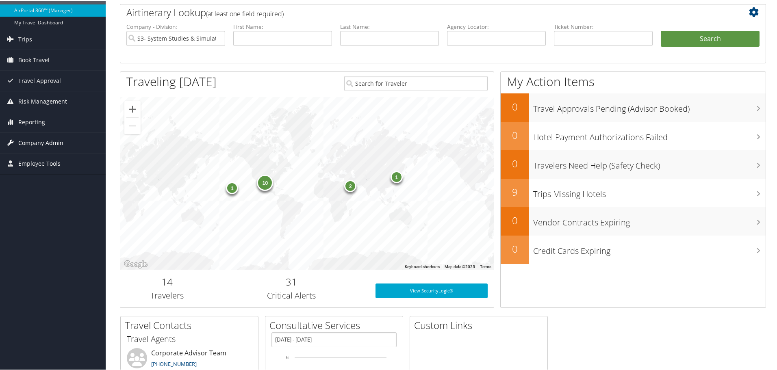  I want to click on a: View SecurityLogic®, so click(431, 290).